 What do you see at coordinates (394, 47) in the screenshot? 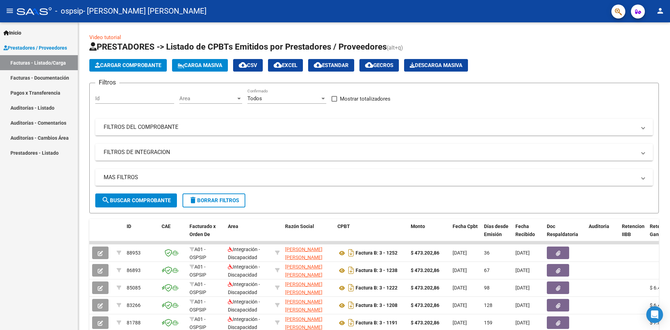
I see `span: (alt+q)` at bounding box center [394, 47].